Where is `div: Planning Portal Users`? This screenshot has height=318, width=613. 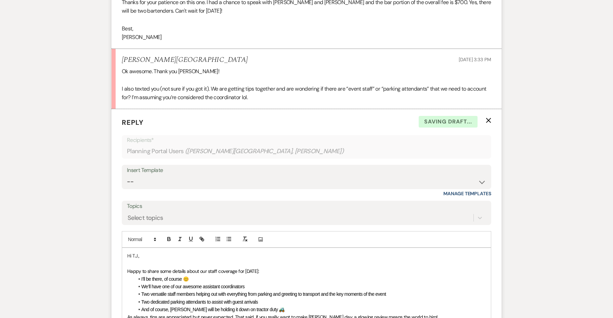 div: Planning Portal Users is located at coordinates (307, 151).